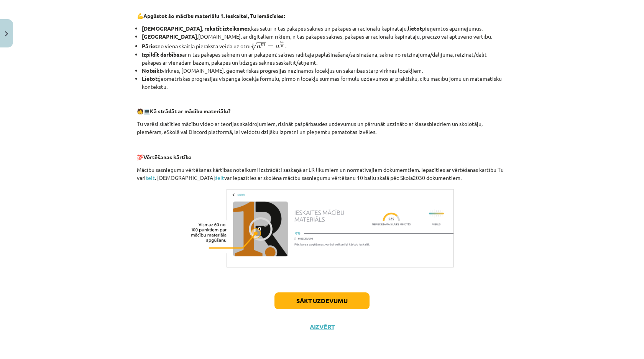 The width and height of the screenshot is (644, 359). I want to click on p: Tu varēsi skatīties mācību video ar teorijas skaidrojumiem, risināt pašpārbaudes uzdevumus un pār..., so click(322, 128).